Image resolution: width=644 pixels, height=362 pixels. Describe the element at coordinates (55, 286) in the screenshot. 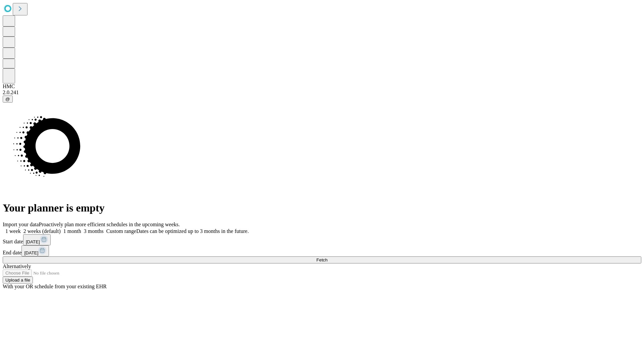

I see `span: With your OR schedule from your existing EHR` at that location.